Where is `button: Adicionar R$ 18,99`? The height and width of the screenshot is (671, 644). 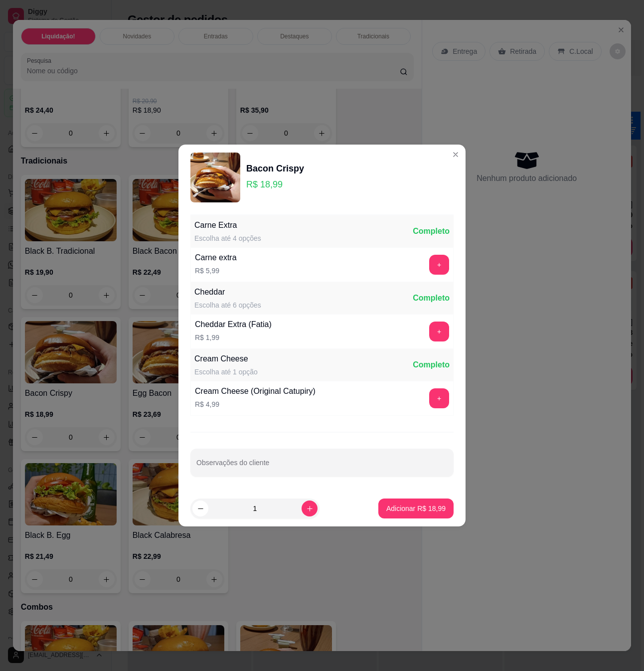 button: Adicionar R$ 18,99 is located at coordinates (416, 508).